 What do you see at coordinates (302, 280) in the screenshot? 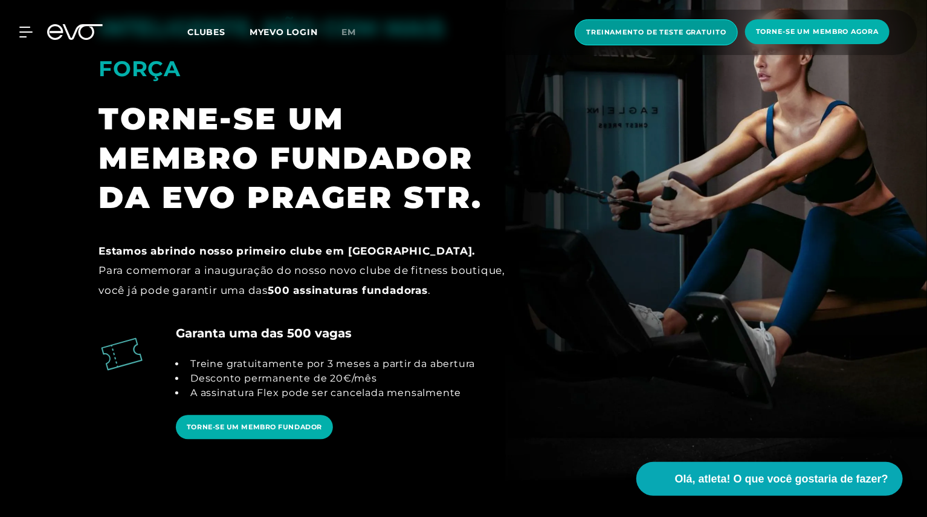
I see `font: Para comemorar a inauguração do nosso novo clube de fitness boutique, você já pode garantir uma das` at bounding box center [302, 280].